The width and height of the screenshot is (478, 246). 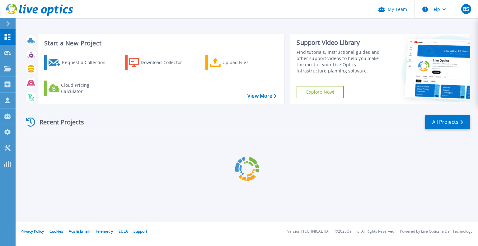 I want to click on a: Cookies, so click(x=56, y=231).